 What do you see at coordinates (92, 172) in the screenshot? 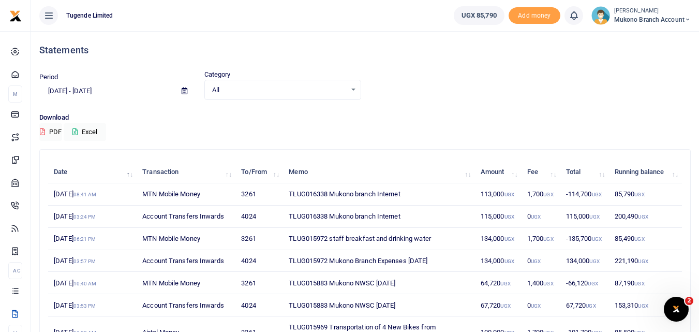
I see `th: Date: activate to sort column descending` at bounding box center [92, 172].